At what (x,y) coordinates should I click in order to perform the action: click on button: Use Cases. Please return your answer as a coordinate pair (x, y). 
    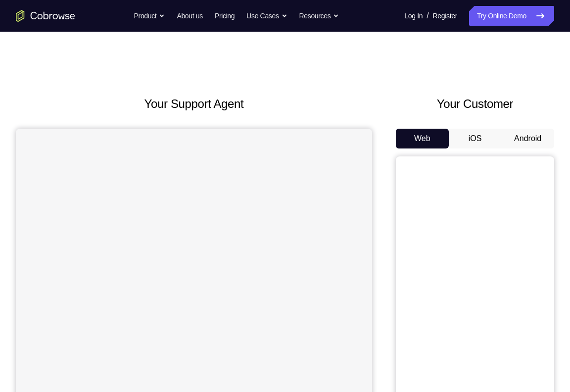
    Looking at the image, I should click on (266, 16).